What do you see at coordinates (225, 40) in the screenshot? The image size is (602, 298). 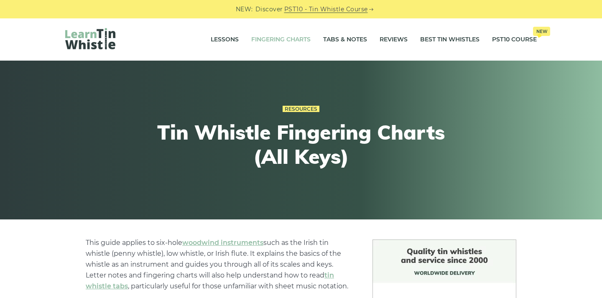 I see `a: Lessons` at bounding box center [225, 40].